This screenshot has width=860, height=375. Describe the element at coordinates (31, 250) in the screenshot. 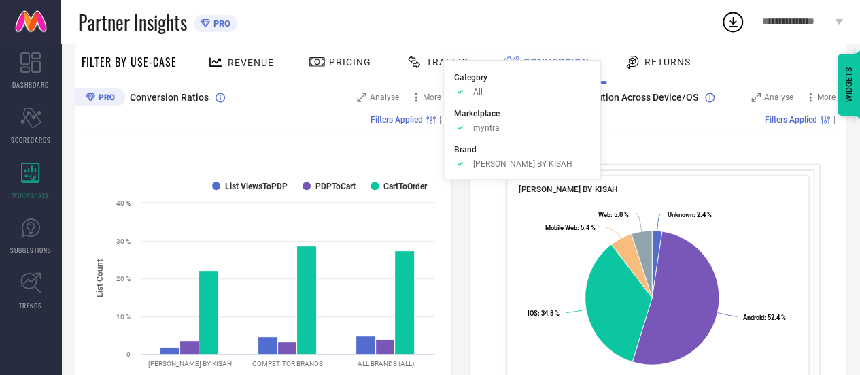

I see `span: SUGGESTIONS` at that location.